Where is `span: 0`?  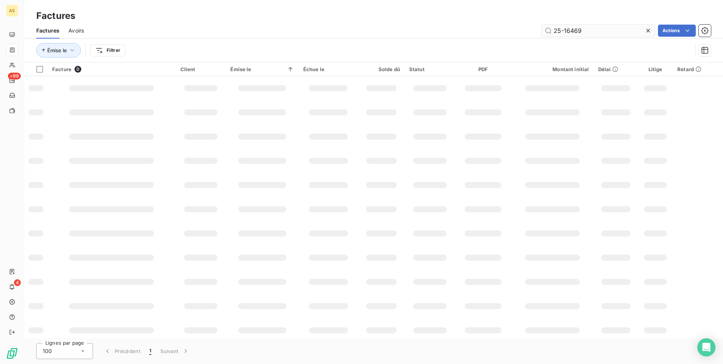 span: 0 is located at coordinates (78, 69).